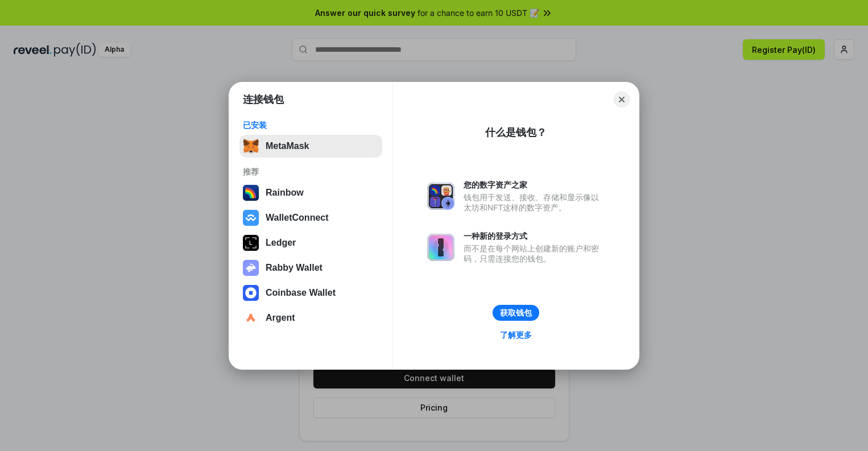  What do you see at coordinates (533, 254) in the screenshot?
I see `div: 而不是在每个网站上创建新的账户和密码，只需连接您的钱包。` at bounding box center [533, 254].